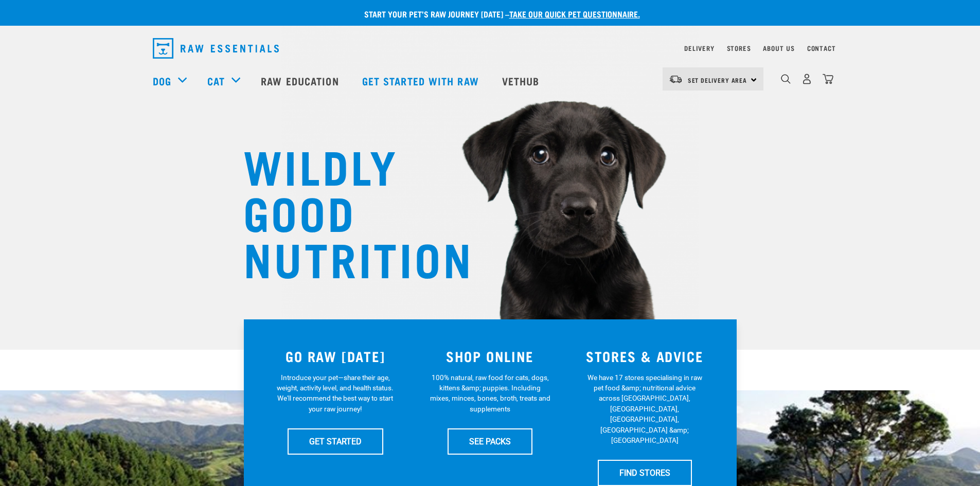 The height and width of the screenshot is (486, 980). What do you see at coordinates (490, 356) in the screenshot?
I see `h3: SHOP ONLINE` at bounding box center [490, 356].